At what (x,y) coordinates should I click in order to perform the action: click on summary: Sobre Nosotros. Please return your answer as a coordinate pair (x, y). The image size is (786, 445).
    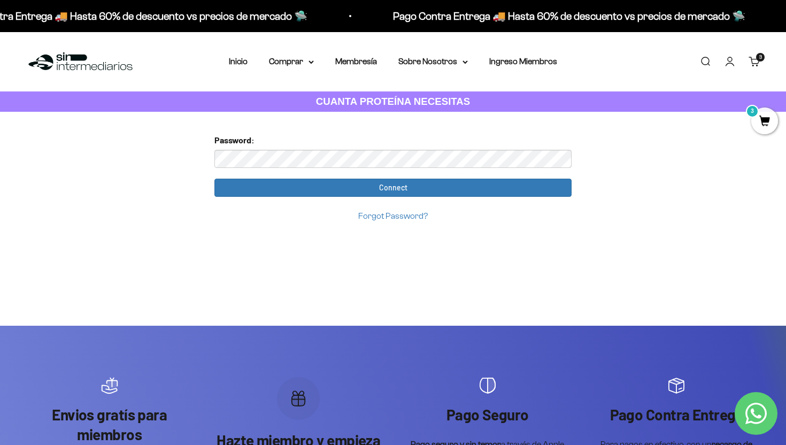
    Looking at the image, I should click on (433, 61).